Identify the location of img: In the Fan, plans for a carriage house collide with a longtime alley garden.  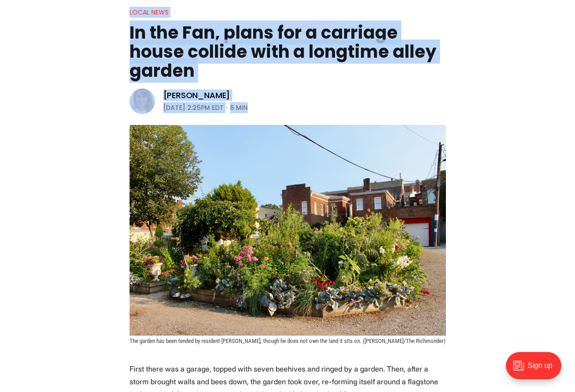
(288, 230).